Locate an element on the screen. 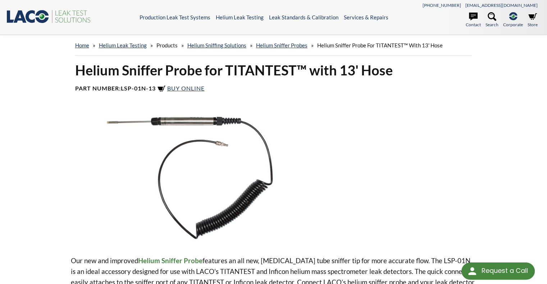  a: Leak Standards & Calibration is located at coordinates (303, 17).